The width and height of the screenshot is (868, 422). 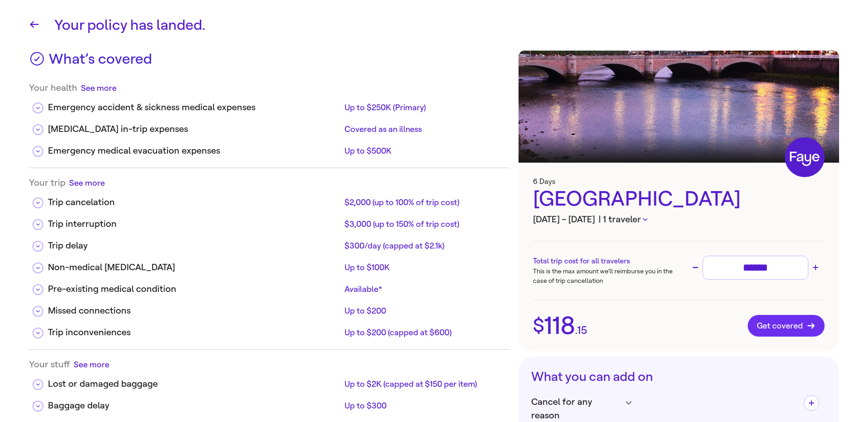 What do you see at coordinates (695, 267) in the screenshot?
I see `button: Decrease trip cost` at bounding box center [695, 267].